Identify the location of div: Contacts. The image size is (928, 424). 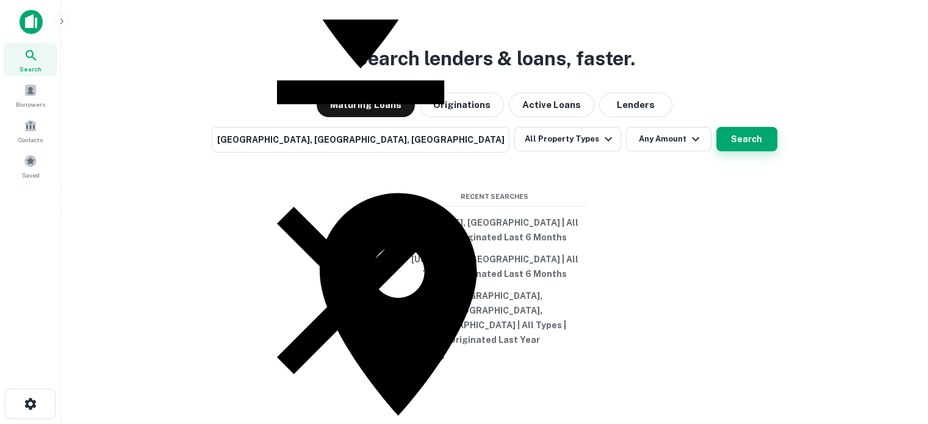
(30, 131).